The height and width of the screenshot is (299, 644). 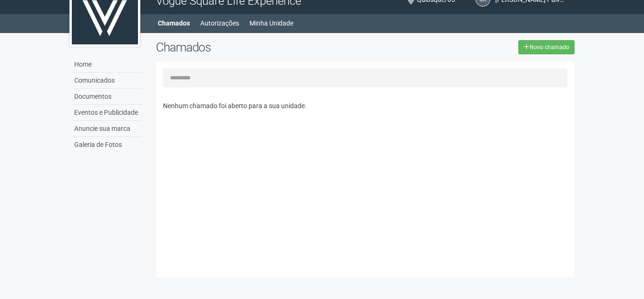 I want to click on h2: Chamados, so click(x=239, y=47).